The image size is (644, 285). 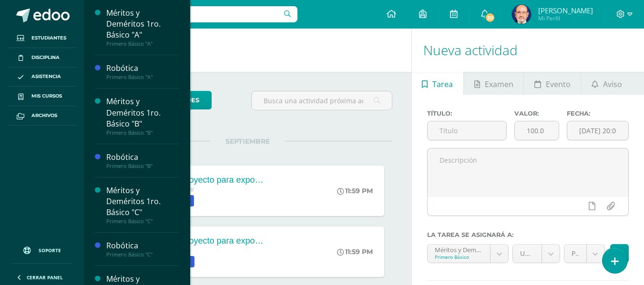 I want to click on a: RobóticaPrimero Básico "C", so click(x=142, y=249).